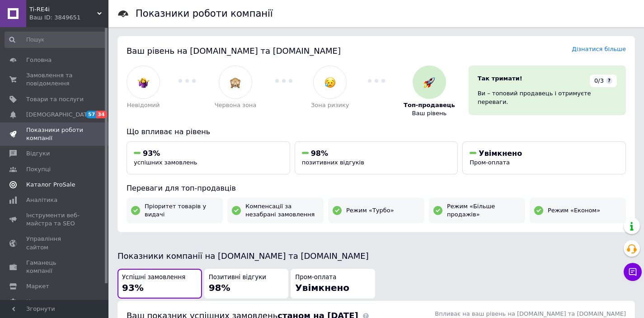 The height and width of the screenshot is (318, 644). I want to click on img: :see_no_evil:, so click(235, 82).